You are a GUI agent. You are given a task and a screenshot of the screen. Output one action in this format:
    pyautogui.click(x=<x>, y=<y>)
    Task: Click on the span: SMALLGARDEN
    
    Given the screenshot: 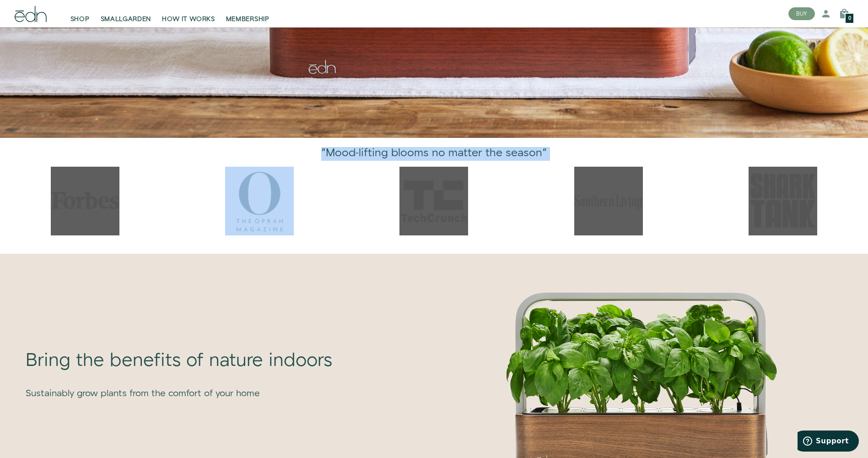 What is the action you would take?
    pyautogui.click(x=126, y=20)
    